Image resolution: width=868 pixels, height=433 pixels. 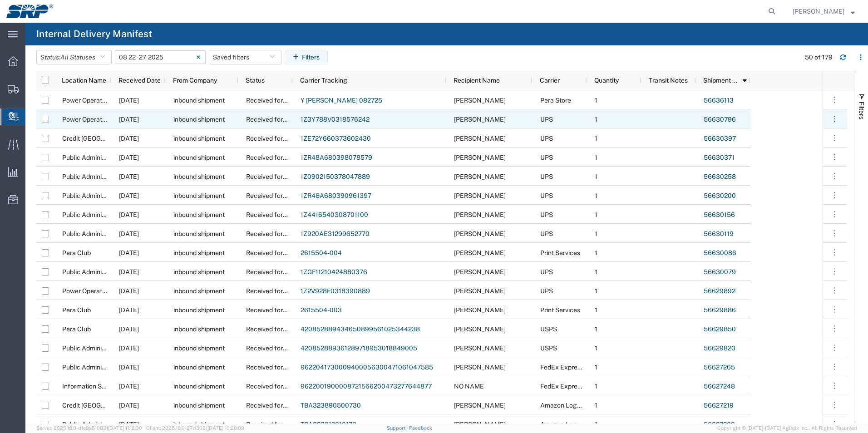 I want to click on a: 56630079, so click(x=720, y=272).